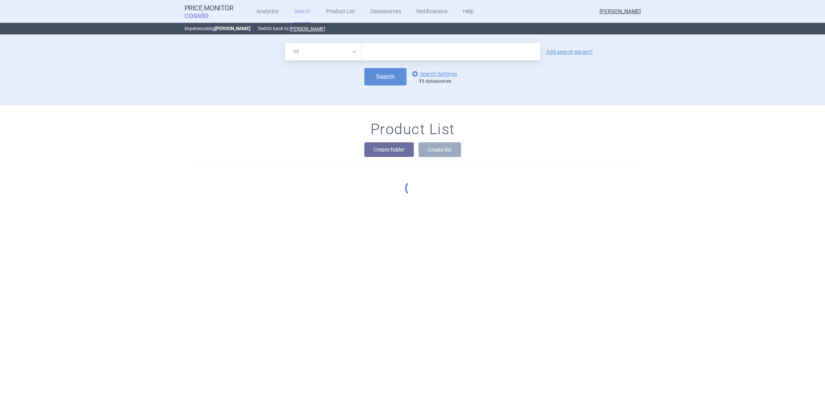 This screenshot has height=406, width=825. I want to click on span: COGVIO, so click(202, 15).